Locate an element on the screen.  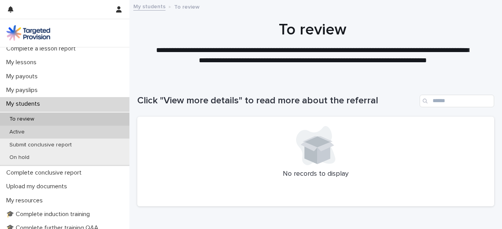
p: Active is located at coordinates (17, 132).